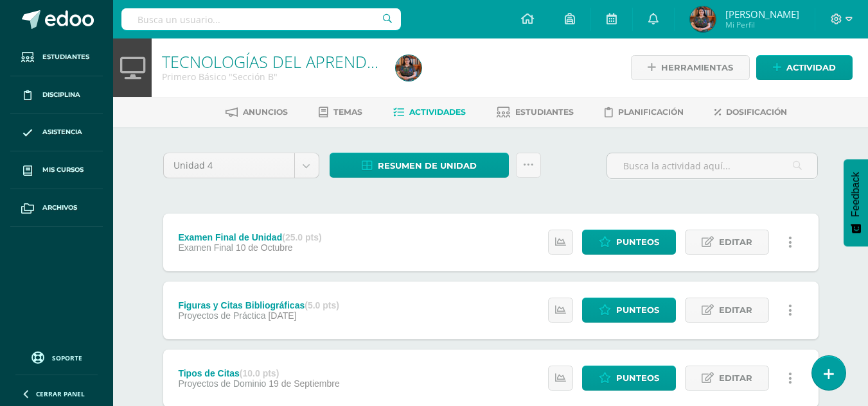 The image size is (868, 406). I want to click on div: Examen Final de Unidad, so click(249, 238).